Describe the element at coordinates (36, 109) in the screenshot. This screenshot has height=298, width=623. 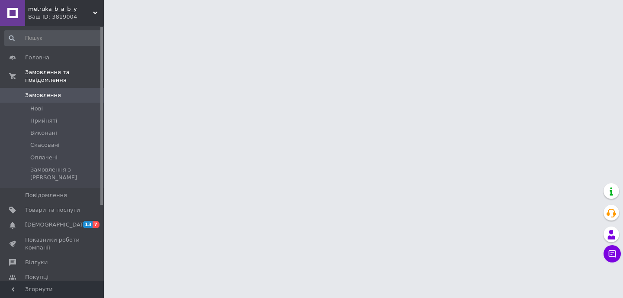
I see `span: Нові` at that location.